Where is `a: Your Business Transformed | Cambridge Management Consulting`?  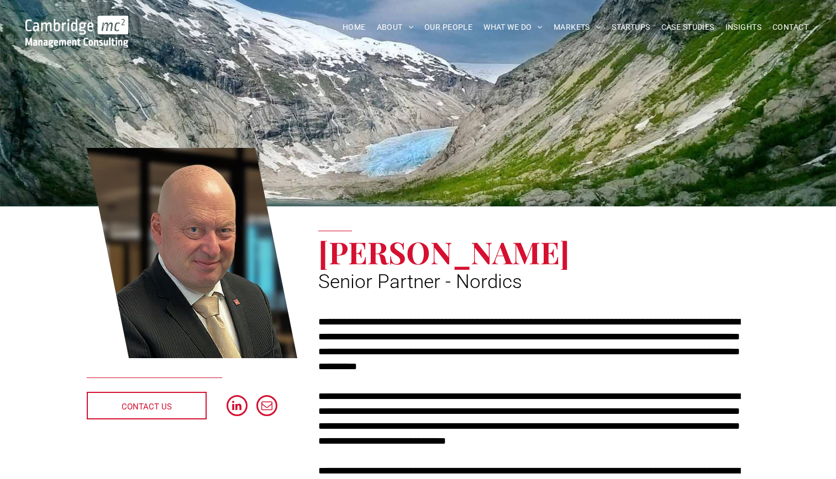 a: Your Business Transformed | Cambridge Management Consulting is located at coordinates (77, 23).